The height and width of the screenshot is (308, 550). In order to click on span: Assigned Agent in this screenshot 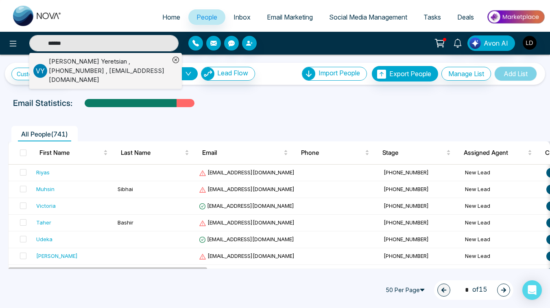, I will do `click(495, 153)`.